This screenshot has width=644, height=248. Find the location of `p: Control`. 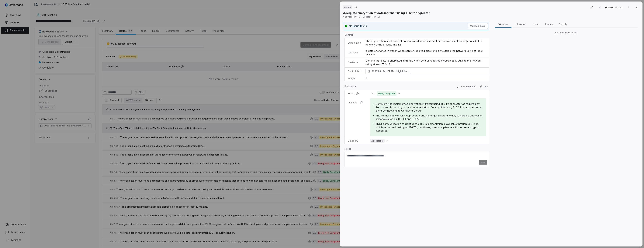

p: Control is located at coordinates (417, 36).